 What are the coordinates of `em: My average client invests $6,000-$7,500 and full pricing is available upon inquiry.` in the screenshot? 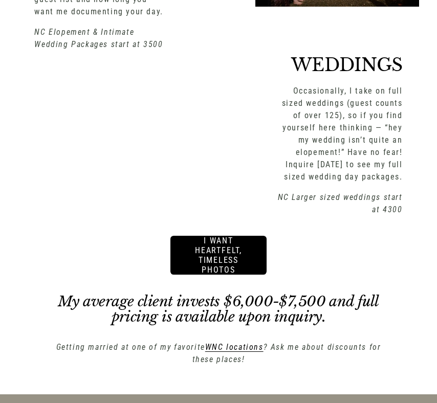 It's located at (220, 309).